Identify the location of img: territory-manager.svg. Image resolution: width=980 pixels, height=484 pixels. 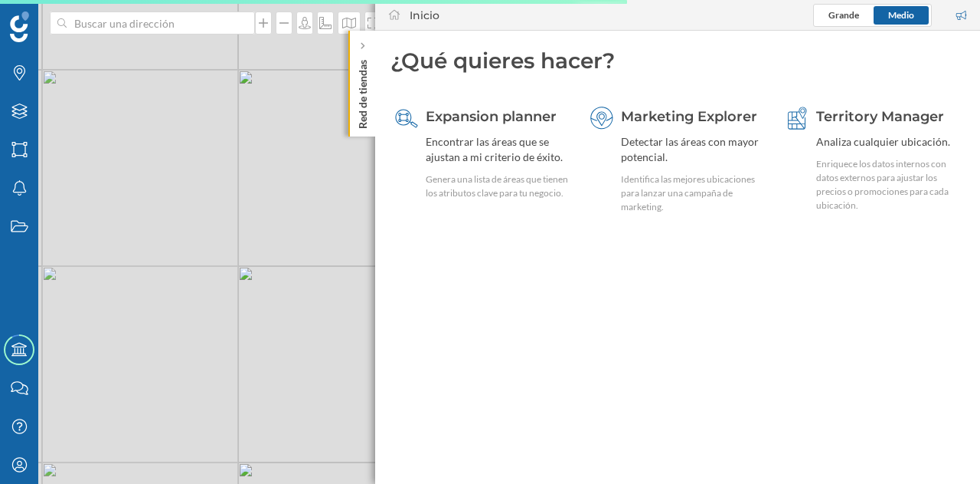
(797, 118).